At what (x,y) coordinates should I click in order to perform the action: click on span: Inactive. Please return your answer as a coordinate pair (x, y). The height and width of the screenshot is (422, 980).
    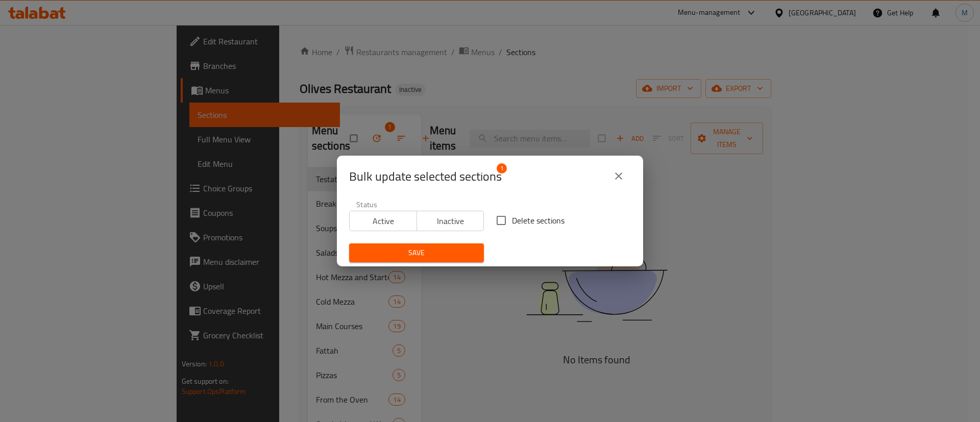
    Looking at the image, I should click on (451, 221).